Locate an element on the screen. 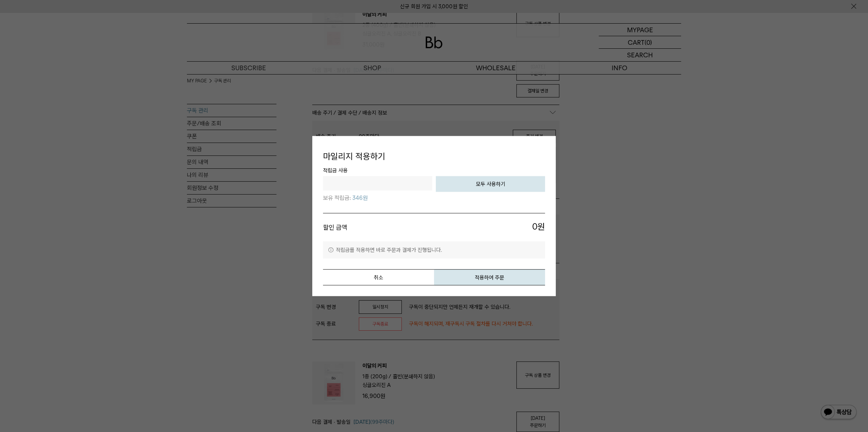 The height and width of the screenshot is (432, 868). strong: 할인 금액 is located at coordinates (335, 227).